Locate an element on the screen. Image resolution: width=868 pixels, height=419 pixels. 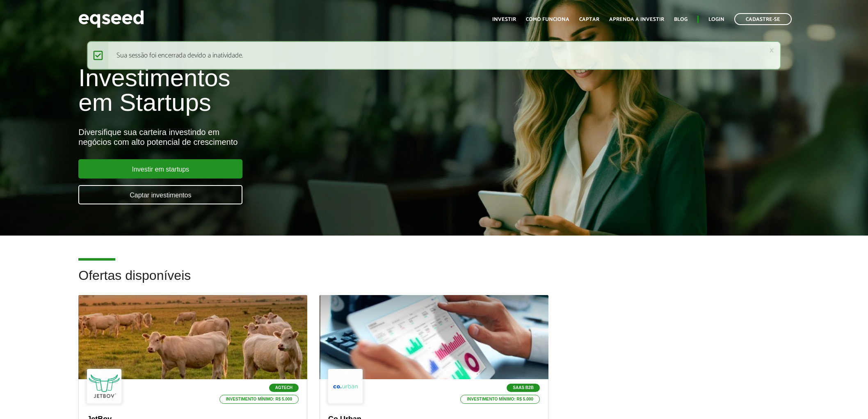
p: Agtech is located at coordinates (284, 388).